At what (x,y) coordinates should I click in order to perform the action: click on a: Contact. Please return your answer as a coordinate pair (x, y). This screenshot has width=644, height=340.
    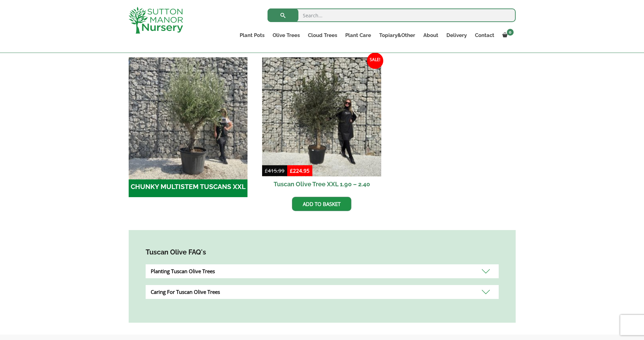
    Looking at the image, I should click on (484, 35).